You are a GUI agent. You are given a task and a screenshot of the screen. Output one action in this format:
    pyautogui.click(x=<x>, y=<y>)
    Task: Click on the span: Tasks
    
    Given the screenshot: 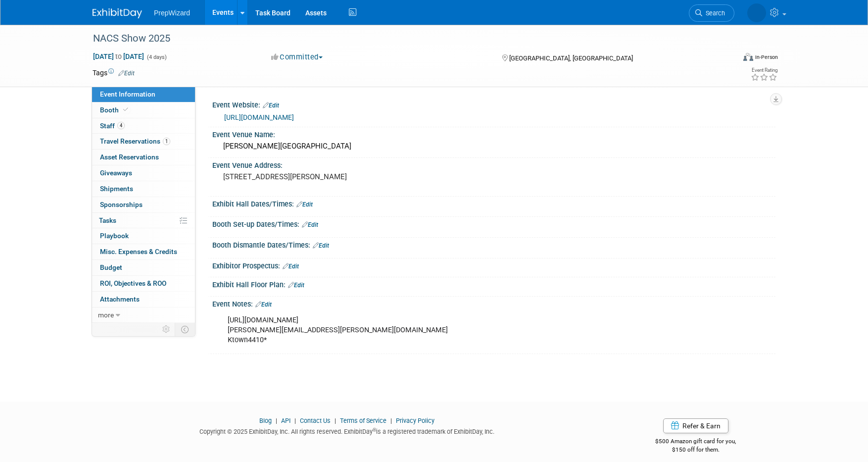 What is the action you would take?
    pyautogui.click(x=107, y=220)
    